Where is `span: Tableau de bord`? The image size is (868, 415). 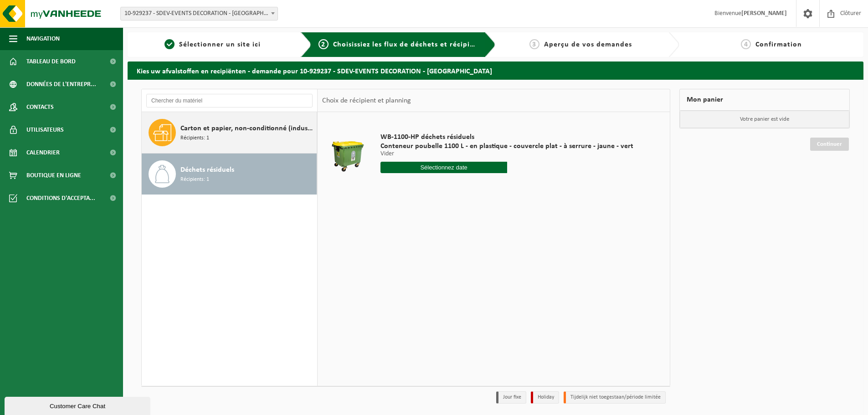
span: Tableau de bord is located at coordinates (51, 61).